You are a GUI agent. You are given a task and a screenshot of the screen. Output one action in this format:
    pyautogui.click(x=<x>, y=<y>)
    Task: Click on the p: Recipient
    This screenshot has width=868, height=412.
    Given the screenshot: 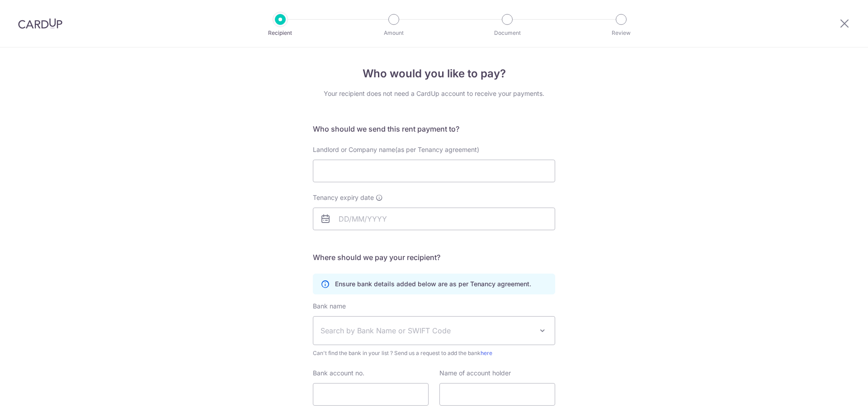 What is the action you would take?
    pyautogui.click(x=280, y=33)
    